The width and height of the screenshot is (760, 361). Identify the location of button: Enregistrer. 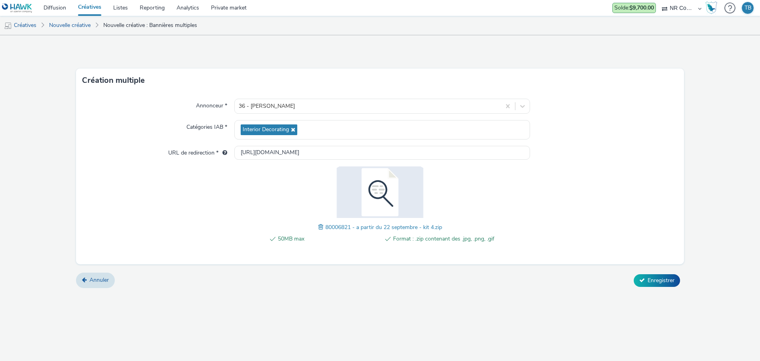
(657, 280).